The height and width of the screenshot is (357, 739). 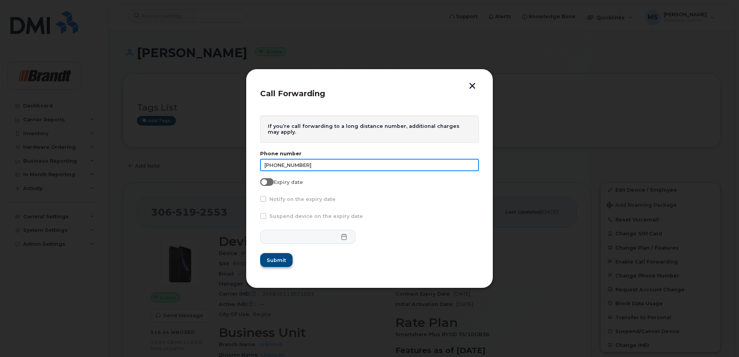 What do you see at coordinates (370, 129) in the screenshot?
I see `div: If you’re call forwarding to a long distance number, additional charges may apply.` at bounding box center [370, 129].